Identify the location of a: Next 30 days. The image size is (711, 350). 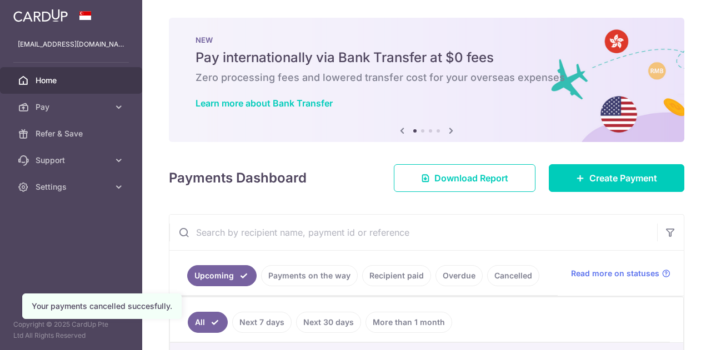
(328, 323).